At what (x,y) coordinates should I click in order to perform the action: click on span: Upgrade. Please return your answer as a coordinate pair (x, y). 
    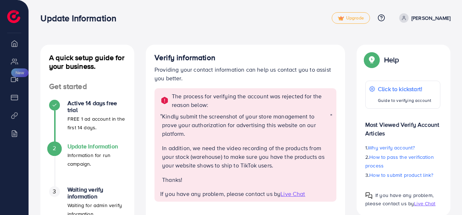
    Looking at the image, I should click on (351, 18).